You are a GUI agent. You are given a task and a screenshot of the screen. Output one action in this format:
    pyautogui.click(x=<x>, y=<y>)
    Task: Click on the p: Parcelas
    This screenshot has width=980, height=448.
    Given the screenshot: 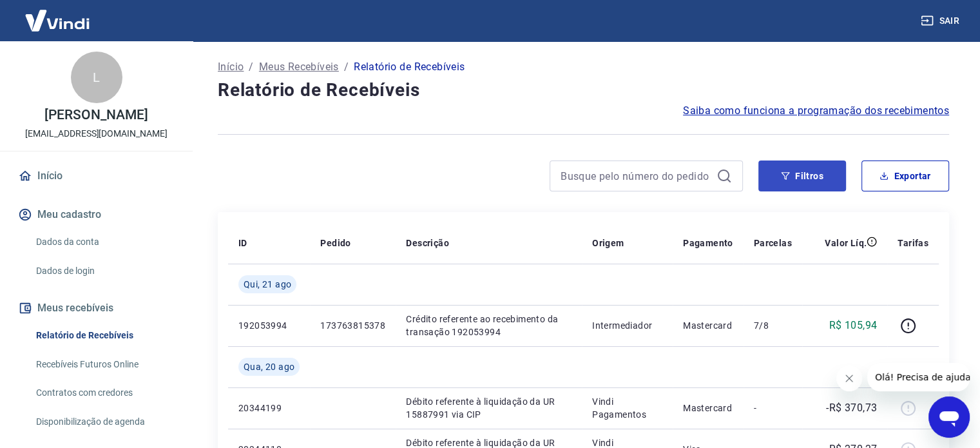 What is the action you would take?
    pyautogui.click(x=772, y=243)
    